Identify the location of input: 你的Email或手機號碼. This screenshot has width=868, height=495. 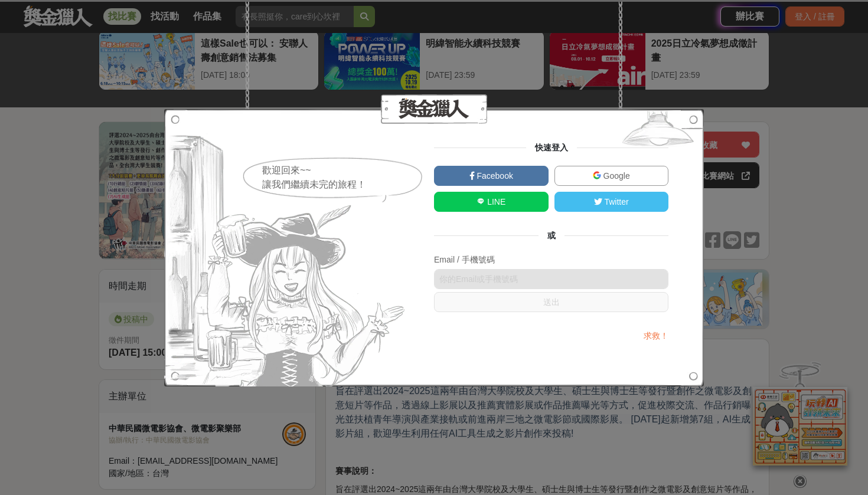
(551, 279).